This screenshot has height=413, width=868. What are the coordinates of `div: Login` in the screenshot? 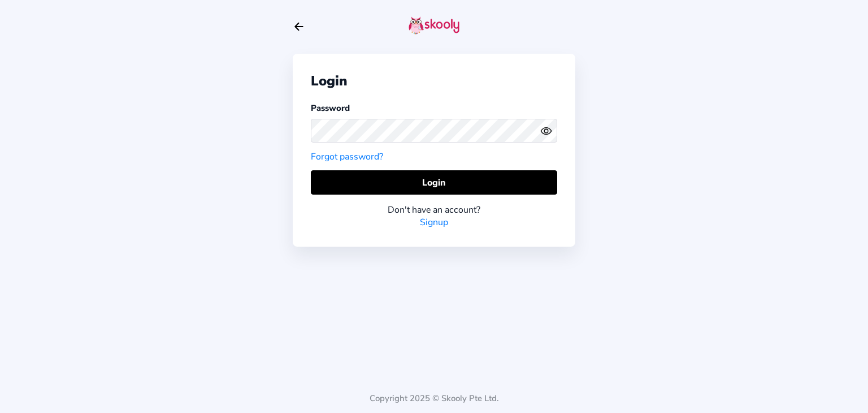 It's located at (434, 81).